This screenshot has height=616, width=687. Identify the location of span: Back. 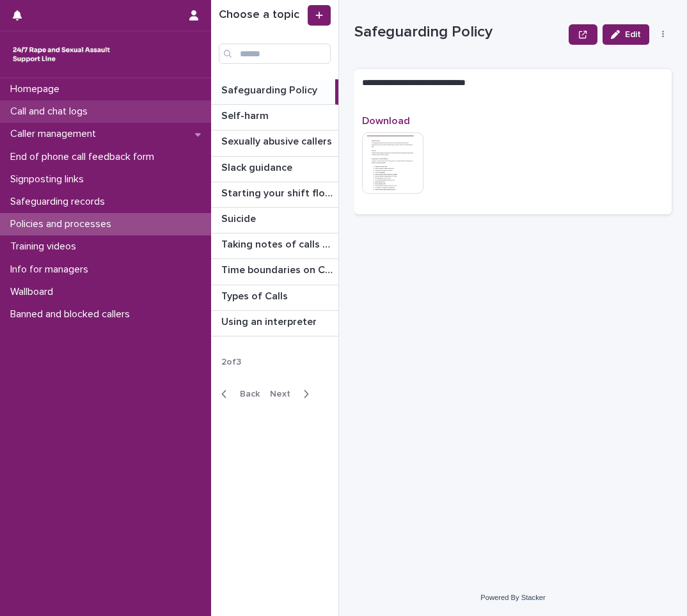
(246, 394).